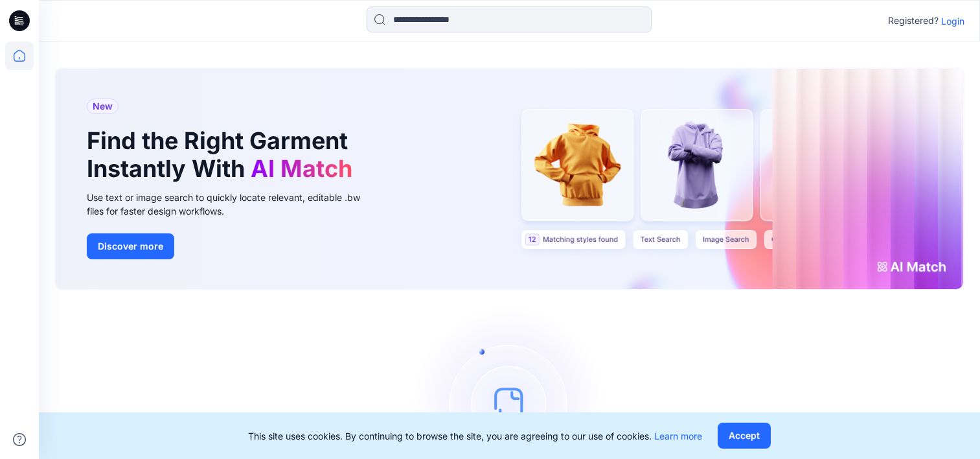 The width and height of the screenshot is (980, 459). What do you see at coordinates (102, 106) in the screenshot?
I see `span: New` at bounding box center [102, 106].